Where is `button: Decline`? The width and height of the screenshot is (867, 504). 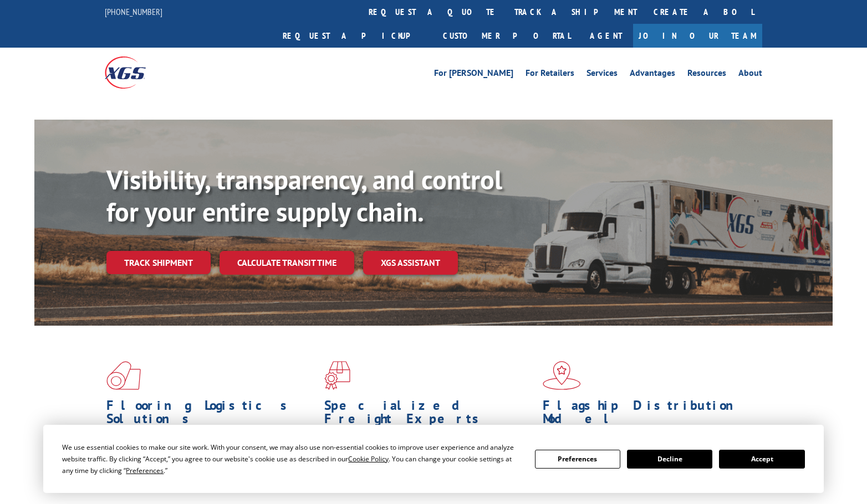 button: Decline is located at coordinates (670, 459).